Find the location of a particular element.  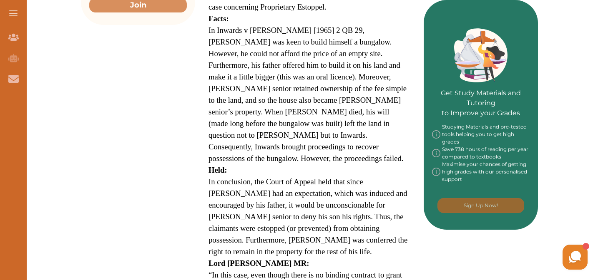

div: Studying Materials and pre-tested tools helping you to get high grades is located at coordinates (481, 135).